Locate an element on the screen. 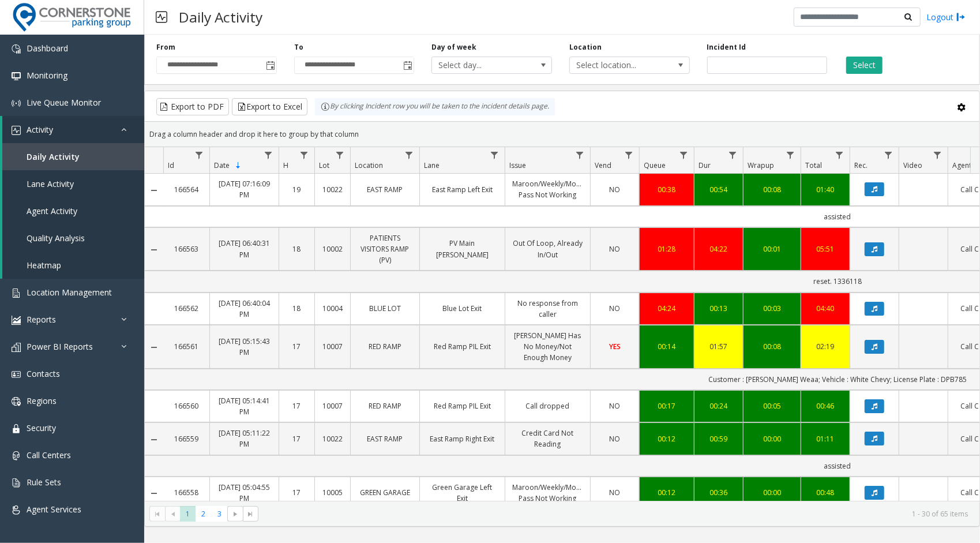 The height and width of the screenshot is (543, 980). div: 01:11 is located at coordinates (826, 439).